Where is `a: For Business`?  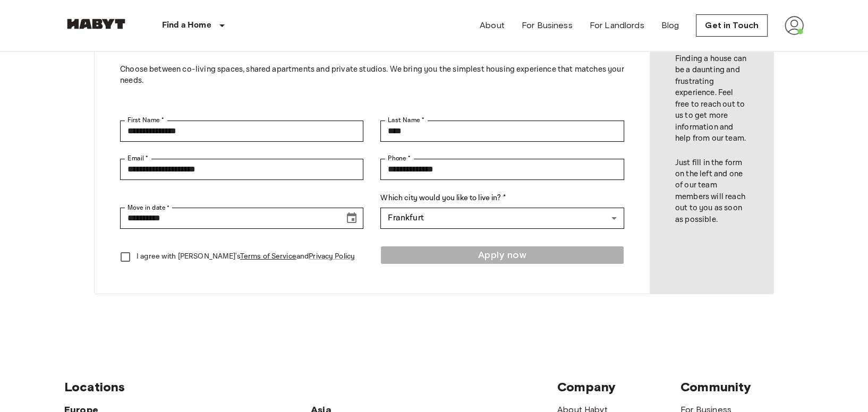 a: For Business is located at coordinates (547, 25).